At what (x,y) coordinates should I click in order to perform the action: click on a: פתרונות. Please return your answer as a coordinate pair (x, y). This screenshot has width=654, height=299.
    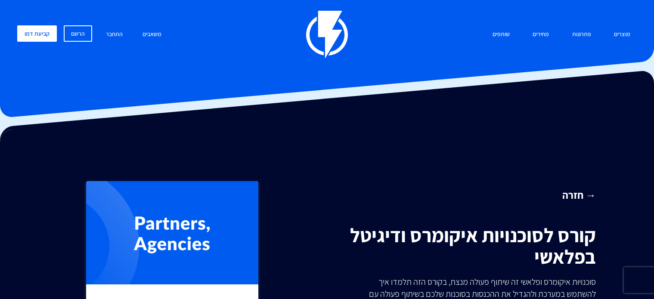
    Looking at the image, I should click on (582, 34).